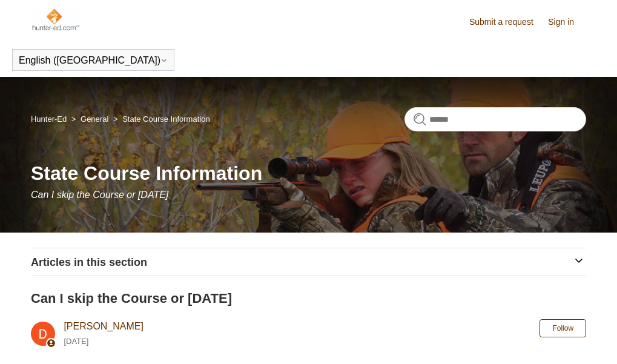 Image resolution: width=617 pixels, height=364 pixels. Describe the element at coordinates (567, 22) in the screenshot. I see `a: Sign in` at that location.